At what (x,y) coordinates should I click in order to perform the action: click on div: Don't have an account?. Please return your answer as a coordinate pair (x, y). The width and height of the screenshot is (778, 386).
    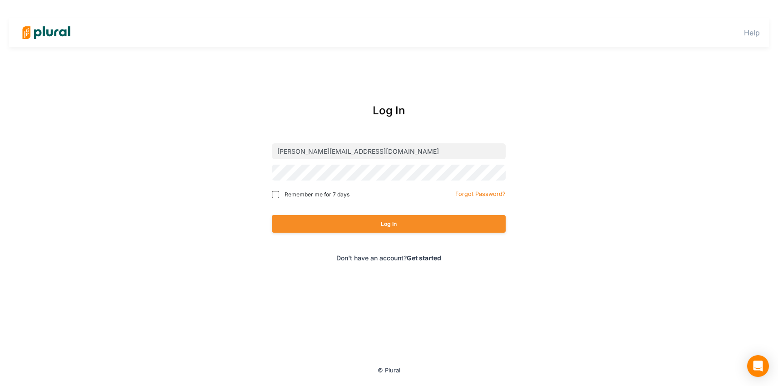
    Looking at the image, I should click on (389, 258).